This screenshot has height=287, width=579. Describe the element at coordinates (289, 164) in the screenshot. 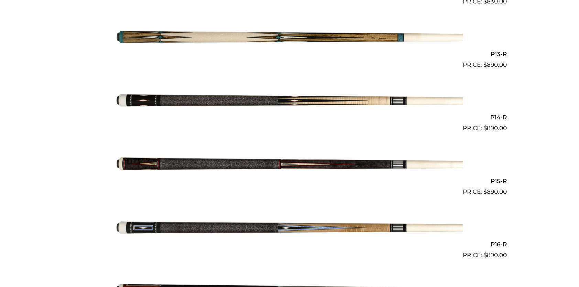

I see `img: P15-R` at that location.